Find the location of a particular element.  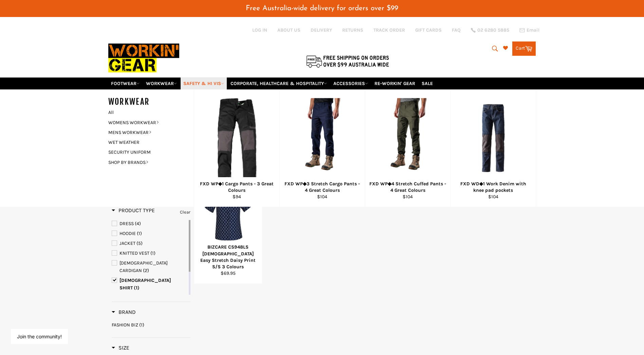

a: FAQ is located at coordinates (456, 30).